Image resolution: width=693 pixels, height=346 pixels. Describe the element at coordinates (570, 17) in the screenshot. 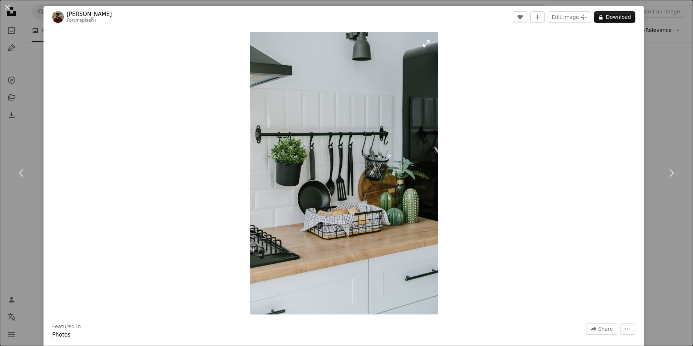

I see `button: Edit image` at that location.